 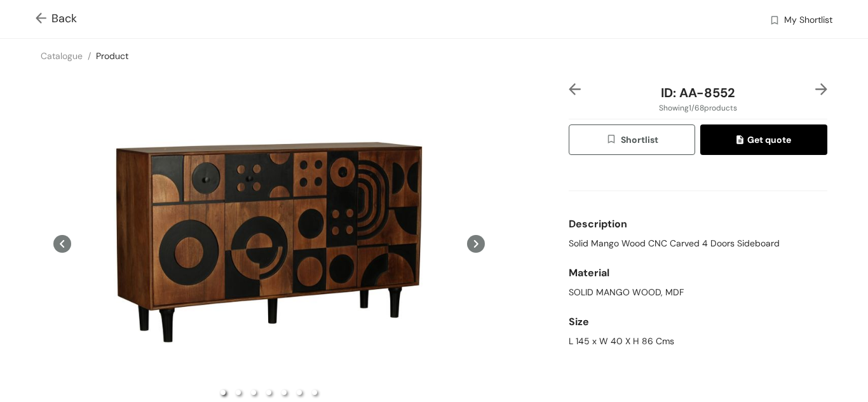 I want to click on li: slide item 5, so click(x=284, y=393).